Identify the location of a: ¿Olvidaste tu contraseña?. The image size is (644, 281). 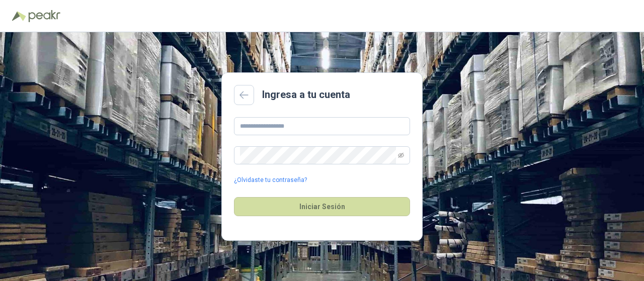
(270, 180).